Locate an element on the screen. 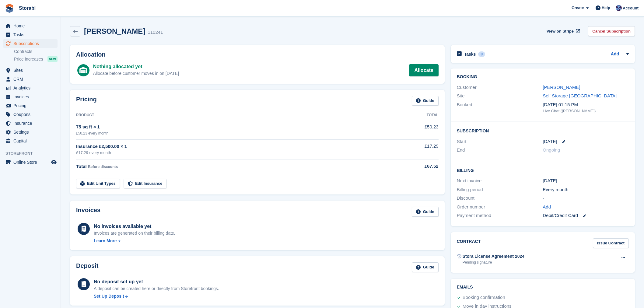 This screenshot has width=644, height=308. span: Sites is located at coordinates (31, 71).